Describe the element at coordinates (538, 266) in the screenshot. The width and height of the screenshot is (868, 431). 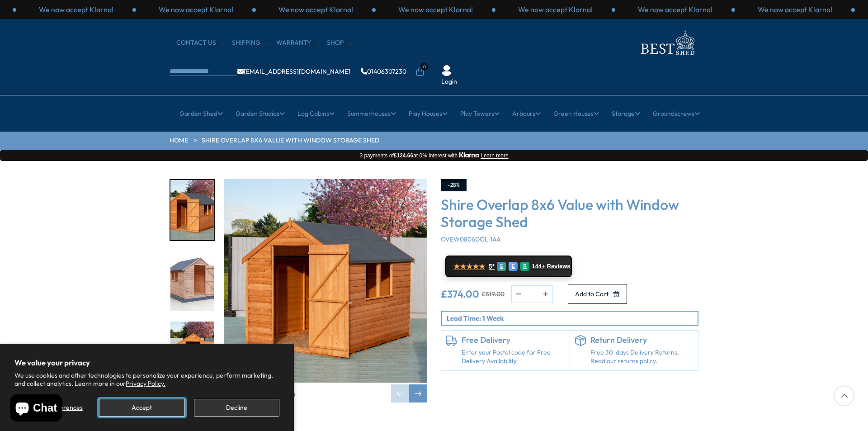
I see `span: 144+` at that location.